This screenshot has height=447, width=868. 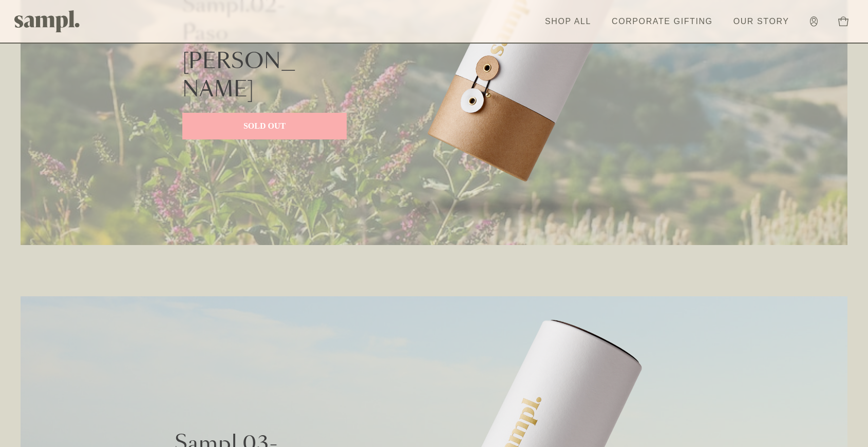 What do you see at coordinates (662, 22) in the screenshot?
I see `a: Corporate Gifting` at bounding box center [662, 22].